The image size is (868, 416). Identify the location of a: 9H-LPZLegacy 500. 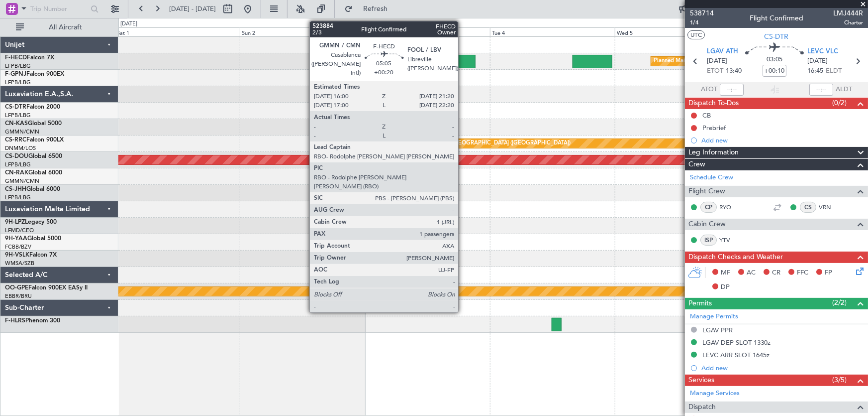
(31, 222).